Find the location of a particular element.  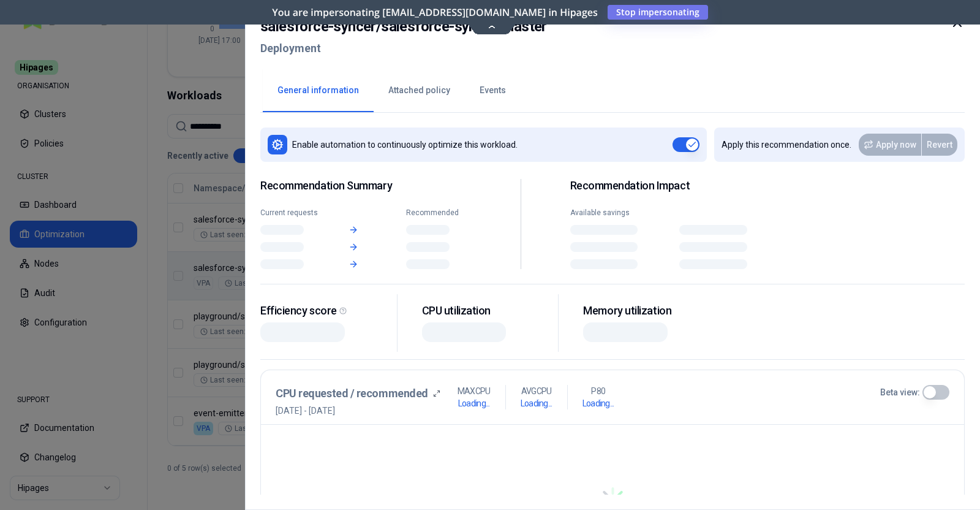

div: Available savings is located at coordinates (621, 213).